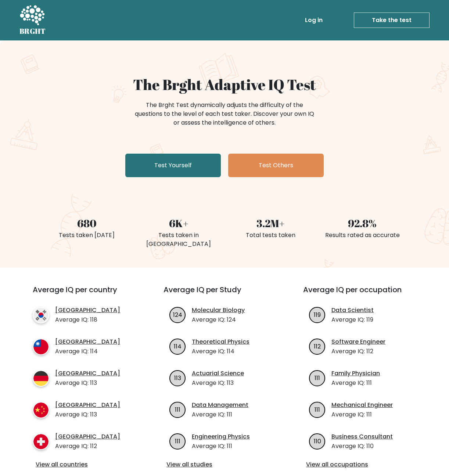 The image size is (449, 476). I want to click on text: 114, so click(178, 346).